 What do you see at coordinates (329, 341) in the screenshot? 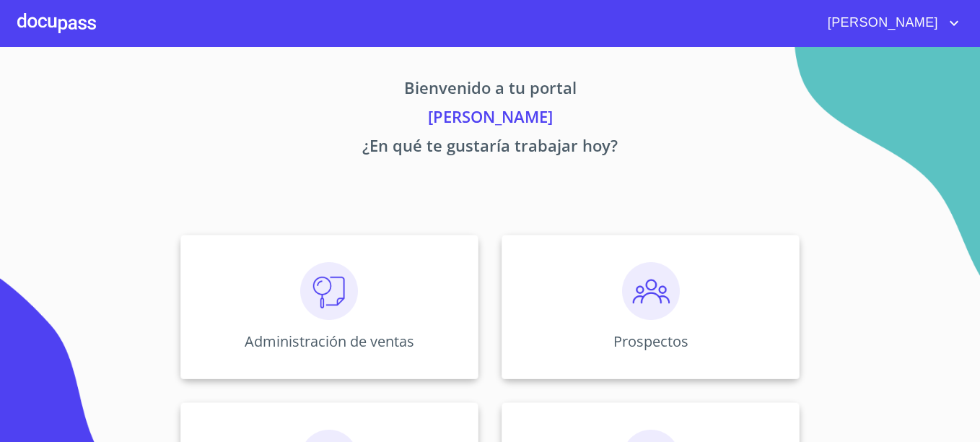
I see `p: Administración de ventas` at bounding box center [329, 341].